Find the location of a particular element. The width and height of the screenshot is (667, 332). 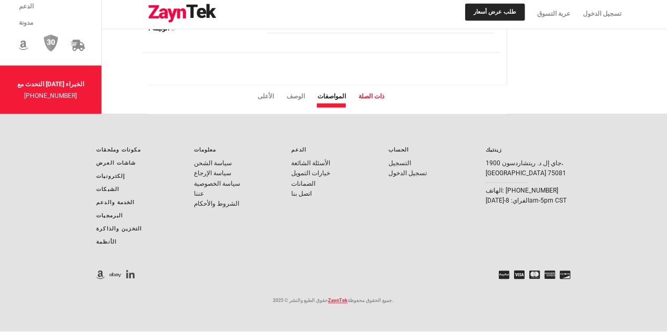

p: الحساب is located at coordinates (431, 150).